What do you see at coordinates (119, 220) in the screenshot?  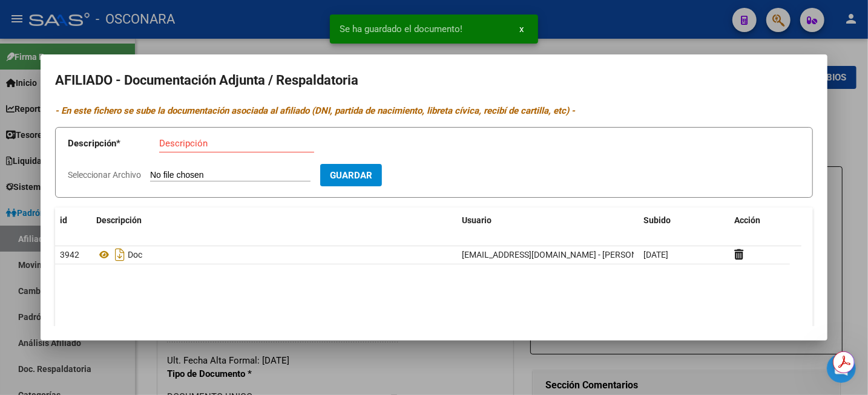 I see `span: Descripción` at bounding box center [119, 220].